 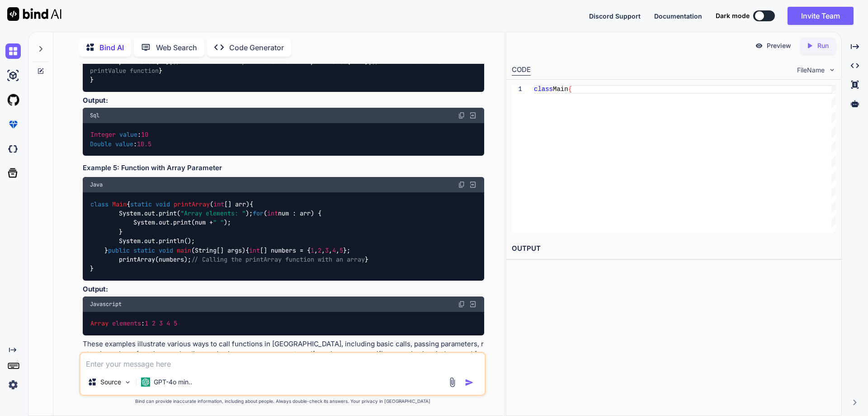 I want to click on img: preview, so click(x=759, y=46).